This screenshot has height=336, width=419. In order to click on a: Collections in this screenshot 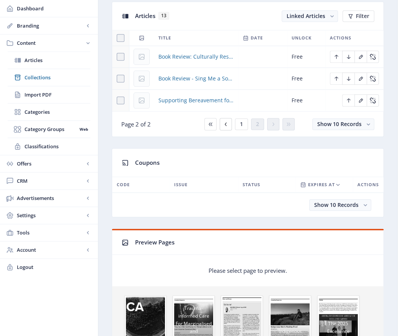, I will do `click(49, 77)`.